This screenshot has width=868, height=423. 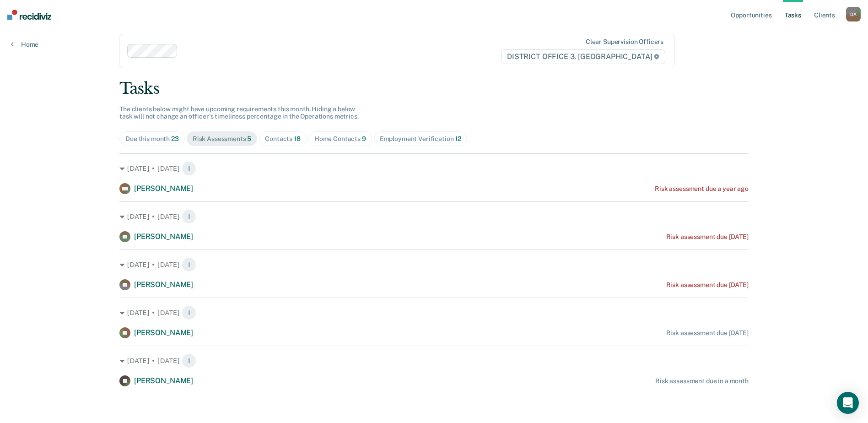 I want to click on div: Due this month, so click(x=152, y=139).